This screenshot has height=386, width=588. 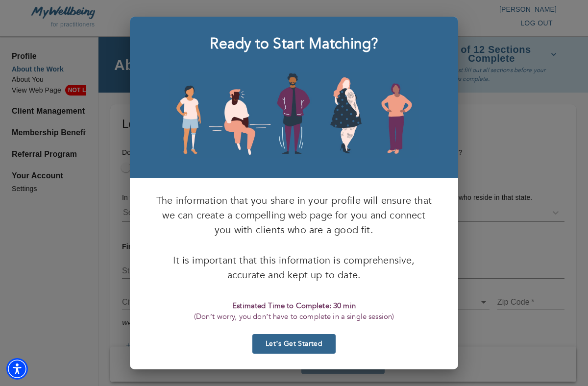 What do you see at coordinates (294, 268) in the screenshot?
I see `p: It is important that this information is comprehensive, accurate and kept up to date.` at bounding box center [294, 268].